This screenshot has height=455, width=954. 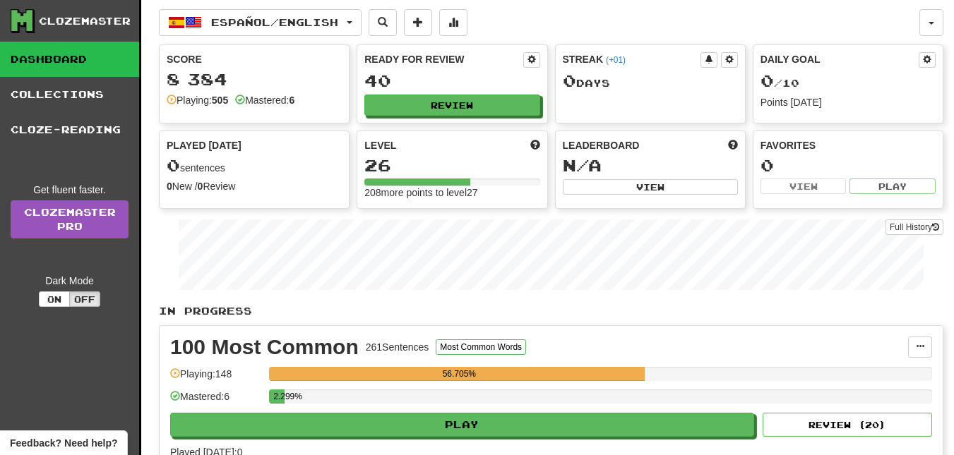 I want to click on div: Ready for Review, so click(x=443, y=59).